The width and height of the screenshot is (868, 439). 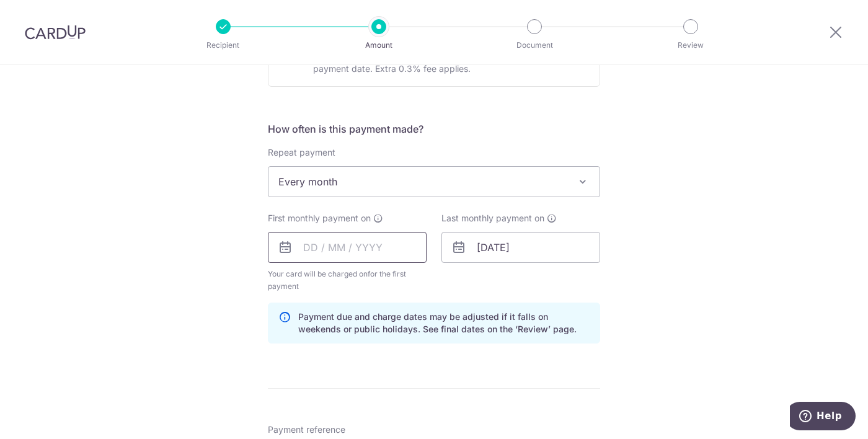 What do you see at coordinates (319, 218) in the screenshot?
I see `span: First monthly payment on` at bounding box center [319, 218].